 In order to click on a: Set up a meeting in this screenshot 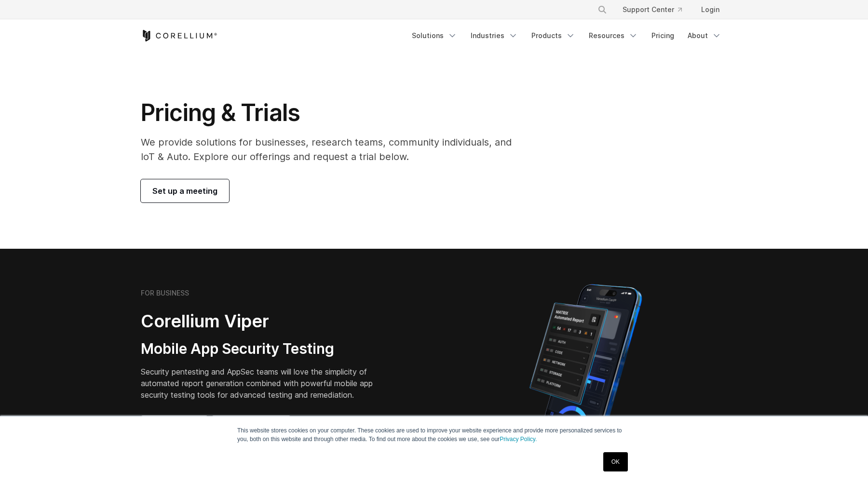, I will do `click(185, 191)`.